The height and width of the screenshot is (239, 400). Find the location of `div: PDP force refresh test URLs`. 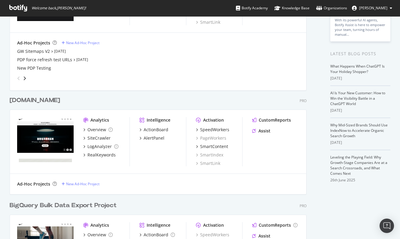

div: PDP force refresh test URLs is located at coordinates (44, 60).